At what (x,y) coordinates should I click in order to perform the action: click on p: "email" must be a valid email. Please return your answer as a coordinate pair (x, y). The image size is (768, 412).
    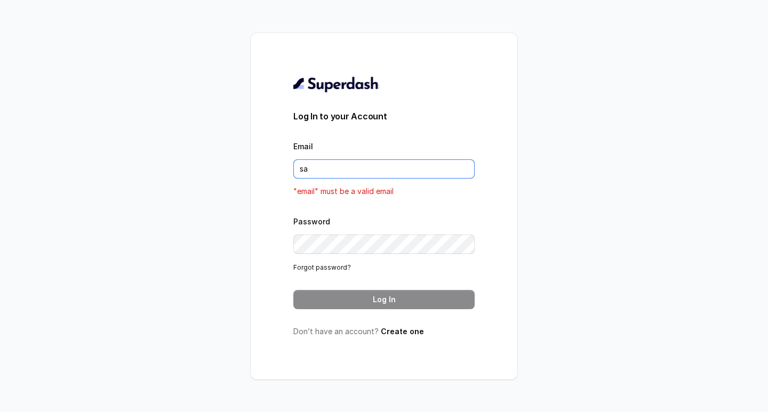
    Looking at the image, I should click on (384, 192).